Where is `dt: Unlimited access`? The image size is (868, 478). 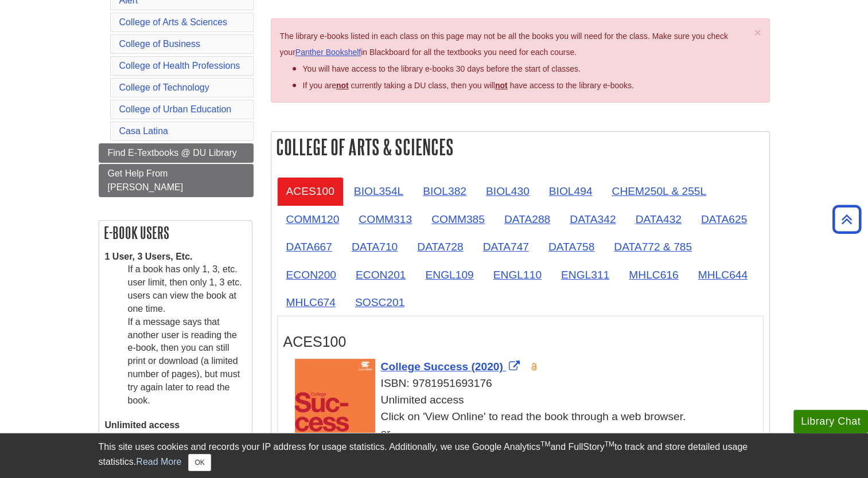 dt: Unlimited access is located at coordinates (175, 425).